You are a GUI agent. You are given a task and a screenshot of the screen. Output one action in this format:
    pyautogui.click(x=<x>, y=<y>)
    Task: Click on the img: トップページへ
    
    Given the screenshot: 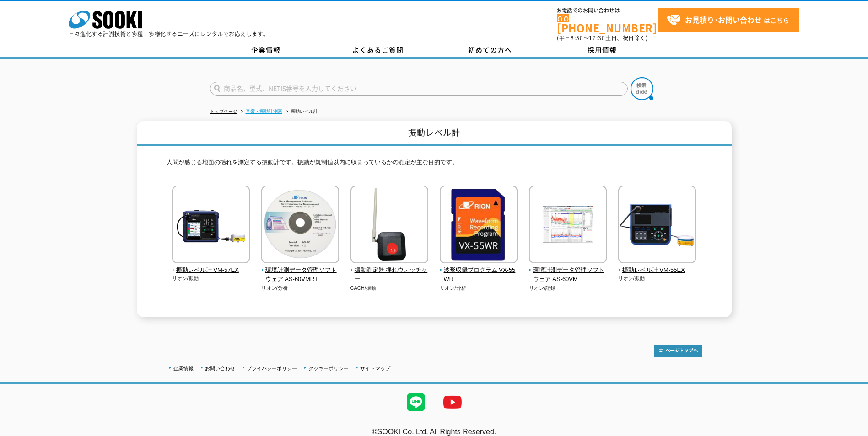 What is the action you would take?
    pyautogui.click(x=678, y=351)
    